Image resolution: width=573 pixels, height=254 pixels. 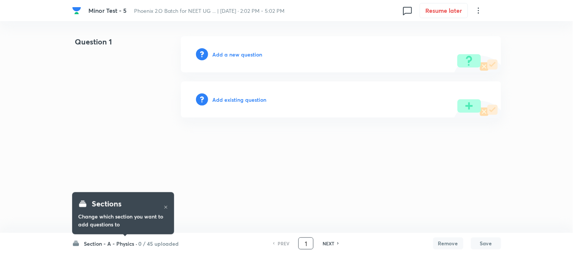 I want to click on h6: 0 / 45 uploaded, so click(x=159, y=244).